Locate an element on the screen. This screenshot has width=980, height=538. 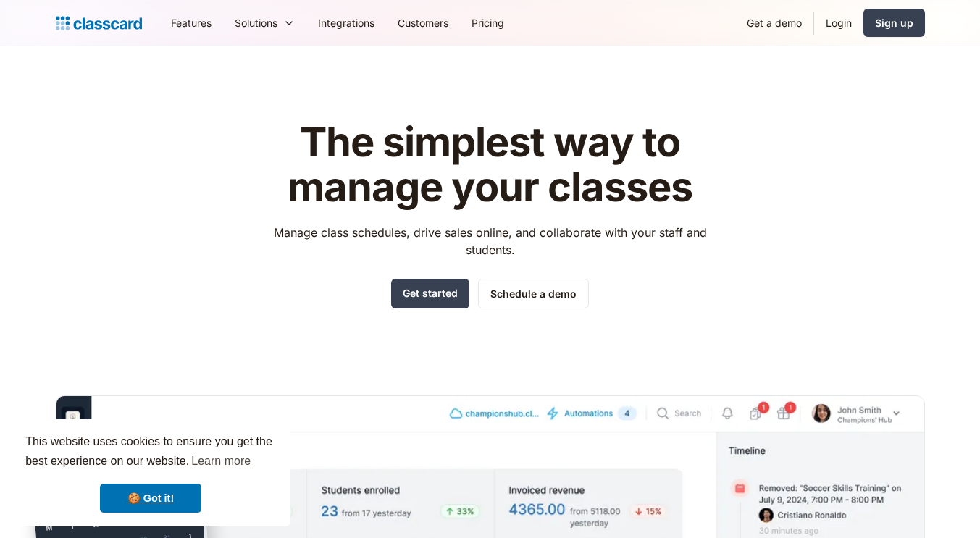
a: Login is located at coordinates (838, 23).